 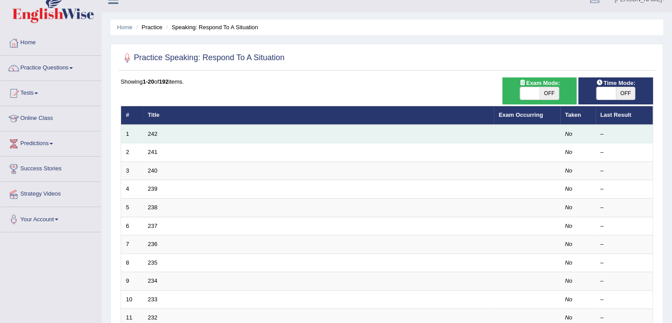 I want to click on a: Practice Questions, so click(x=51, y=67).